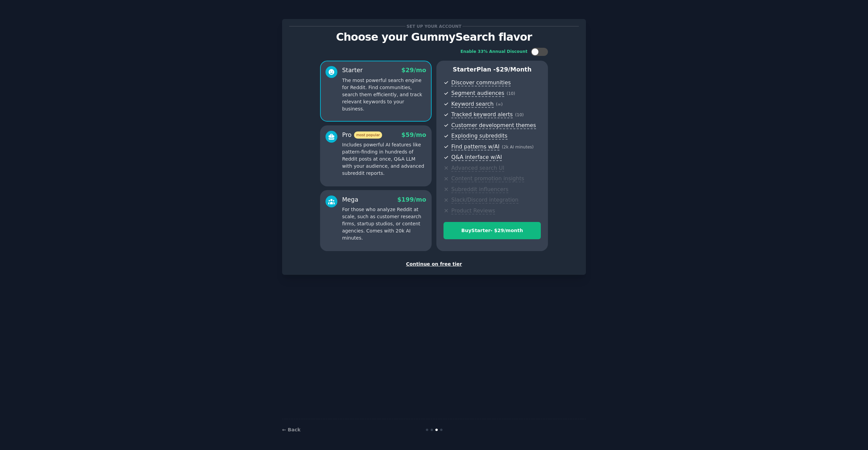 This screenshot has height=450, width=868. Describe the element at coordinates (384, 95) in the screenshot. I see `p: The most powerful search engine for Reddit. Find communities, search them efficiently, and track ...` at that location.